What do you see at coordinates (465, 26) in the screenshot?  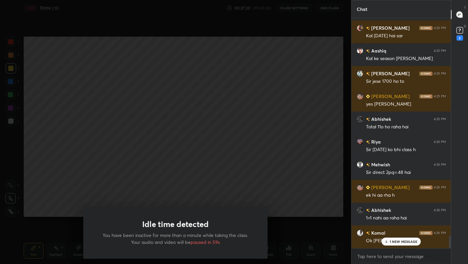 I see `p: D` at bounding box center [465, 26].